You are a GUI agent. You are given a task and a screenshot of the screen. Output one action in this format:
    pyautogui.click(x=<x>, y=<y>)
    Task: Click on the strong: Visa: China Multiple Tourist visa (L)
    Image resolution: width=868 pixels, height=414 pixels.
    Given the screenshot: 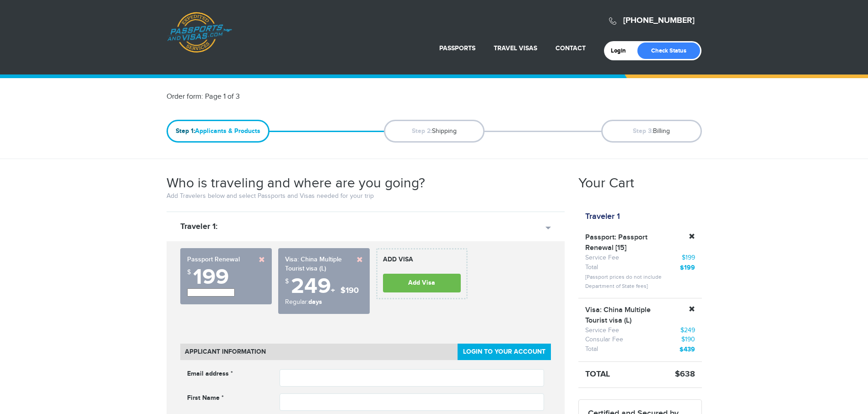 What is the action you would take?
    pyautogui.click(x=620, y=316)
    